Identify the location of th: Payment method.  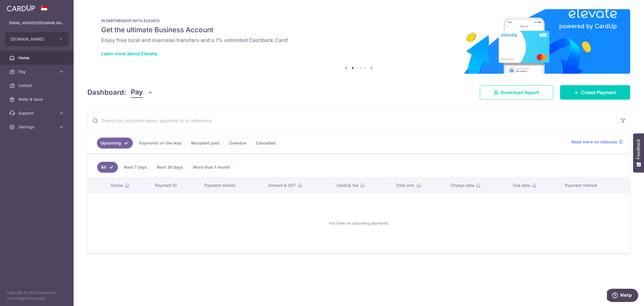
(595, 185).